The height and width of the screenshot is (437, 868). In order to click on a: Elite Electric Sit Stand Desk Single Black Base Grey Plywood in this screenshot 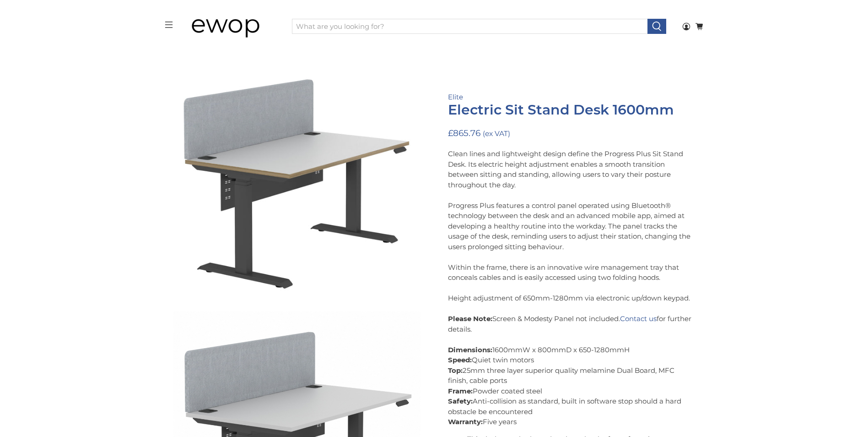, I will do `click(297, 167)`.